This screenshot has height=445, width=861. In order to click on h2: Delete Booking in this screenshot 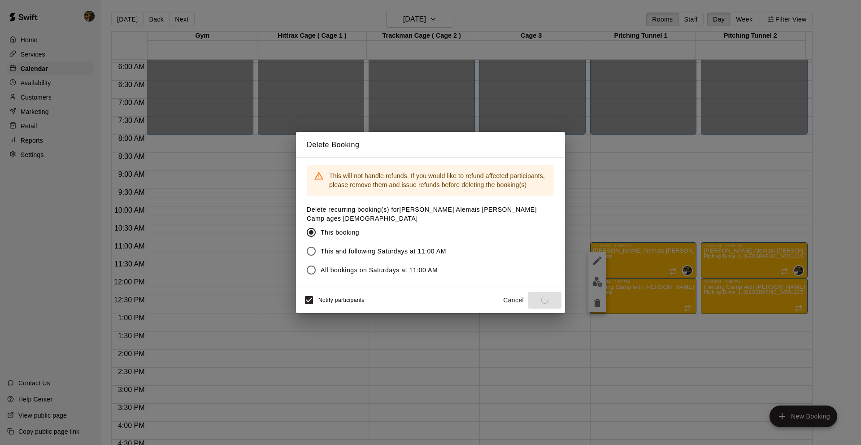, I will do `click(430, 145)`.